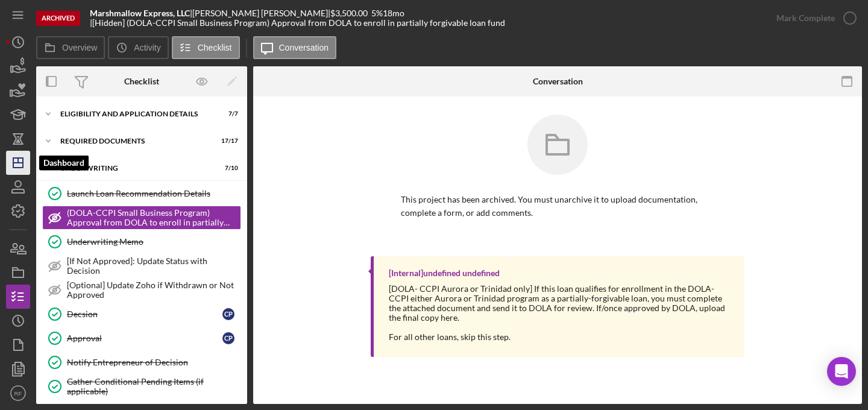 The height and width of the screenshot is (410, 868). What do you see at coordinates (142, 266) in the screenshot?
I see `a: [If Not Approved]: Update Status with Decision` at bounding box center [142, 266].